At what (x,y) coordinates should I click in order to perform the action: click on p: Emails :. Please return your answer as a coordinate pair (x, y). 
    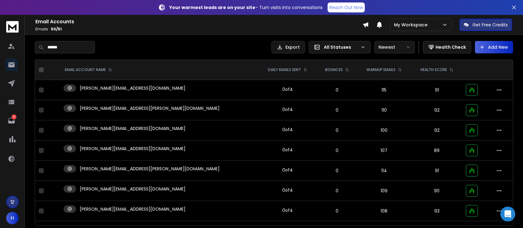
    Looking at the image, I should click on (199, 29).